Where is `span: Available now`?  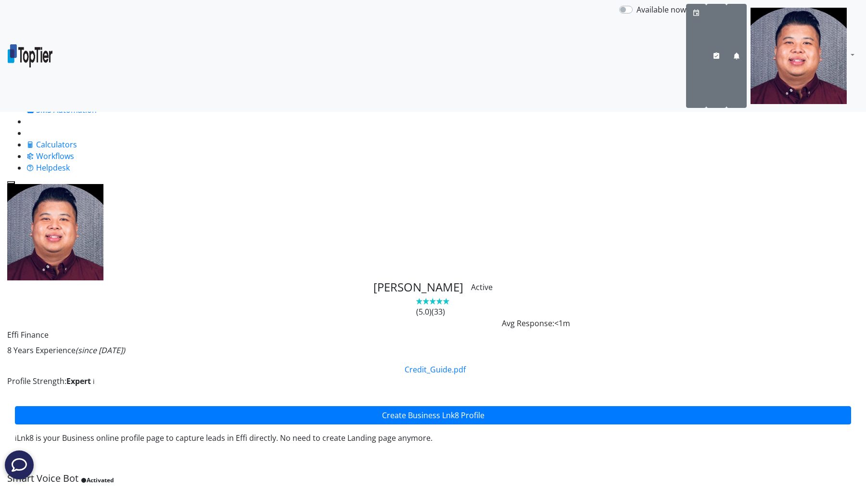
span: Available now is located at coordinates (661, 10).